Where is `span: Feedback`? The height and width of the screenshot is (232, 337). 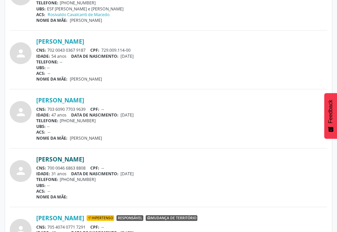 span: Feedback is located at coordinates (330, 111).